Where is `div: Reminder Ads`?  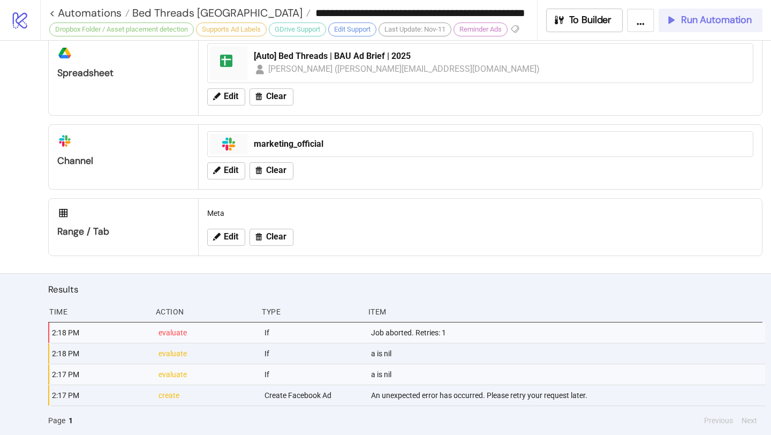
div: Reminder Ads is located at coordinates (480, 29).